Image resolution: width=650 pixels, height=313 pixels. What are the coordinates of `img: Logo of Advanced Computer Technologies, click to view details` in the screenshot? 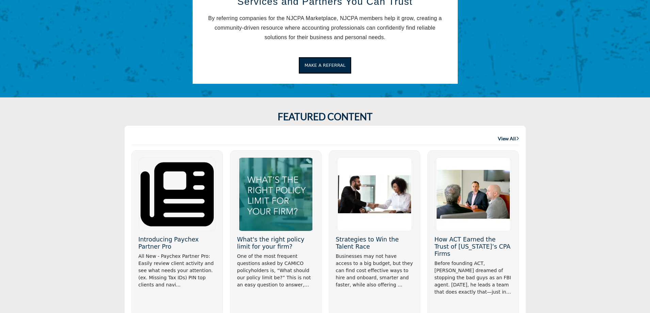 It's located at (473, 194).